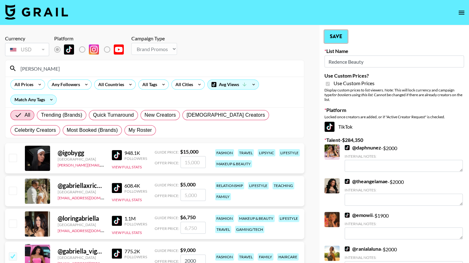 The width and height of the screenshot is (469, 263). What do you see at coordinates (283, 185) in the screenshot?
I see `div: teaching` at bounding box center [283, 185].